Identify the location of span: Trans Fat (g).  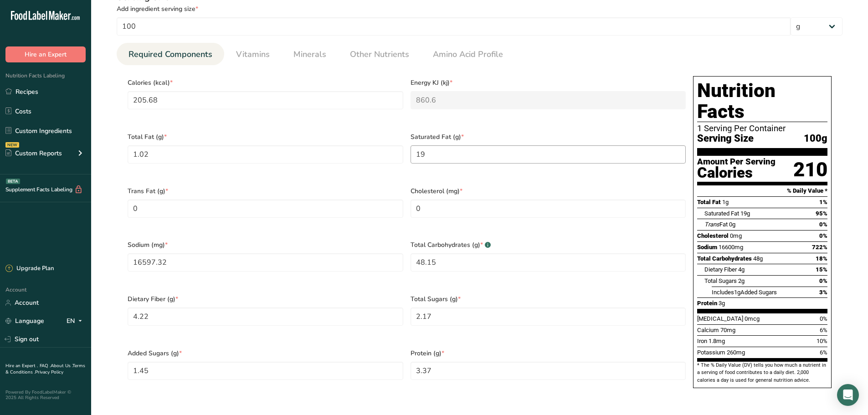
(265, 191).